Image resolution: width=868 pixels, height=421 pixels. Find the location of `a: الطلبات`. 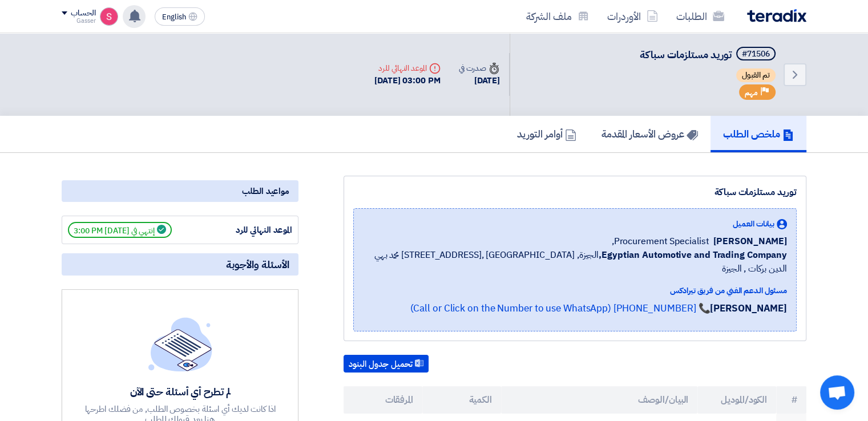

a: الطلبات is located at coordinates (700, 16).